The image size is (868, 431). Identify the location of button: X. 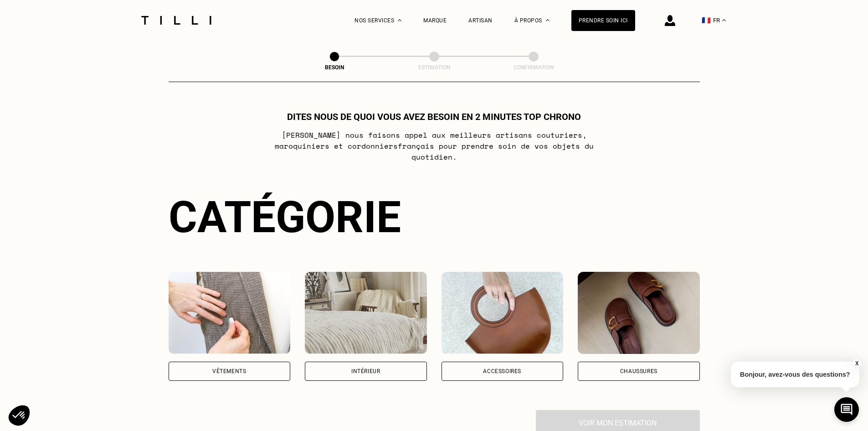
(857, 363).